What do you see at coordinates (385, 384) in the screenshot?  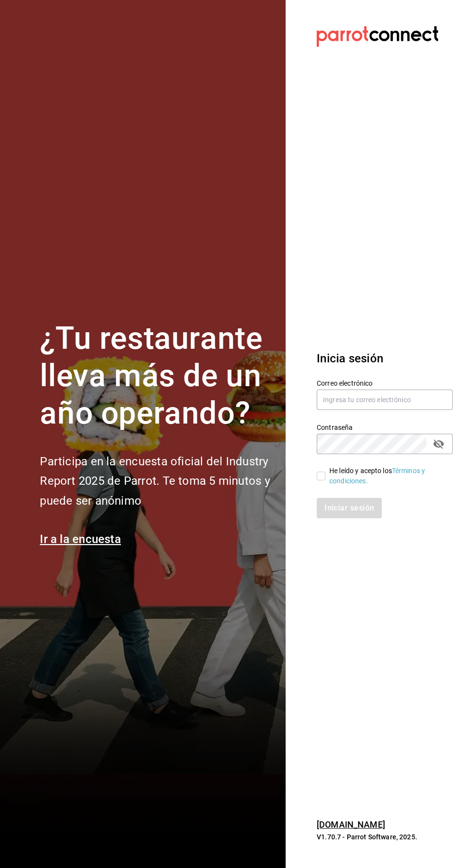 I see `label: Correo electrónico` at bounding box center [385, 384].